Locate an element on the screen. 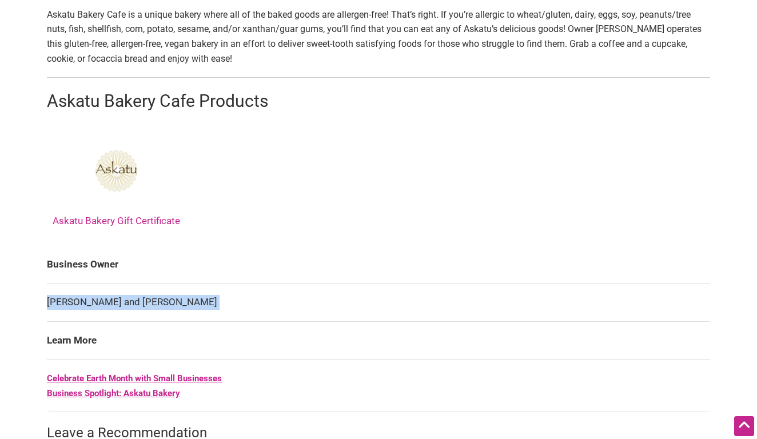 The width and height of the screenshot is (757, 439). td: Business Owner is located at coordinates (379, 265).